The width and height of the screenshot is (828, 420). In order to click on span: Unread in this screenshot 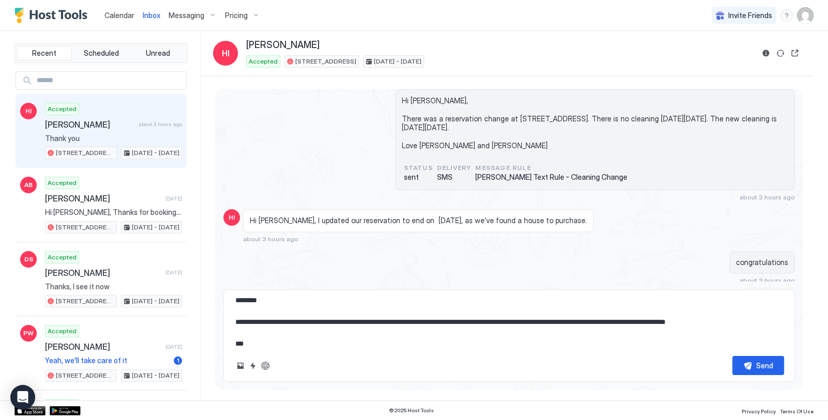, I will do `click(158, 53)`.